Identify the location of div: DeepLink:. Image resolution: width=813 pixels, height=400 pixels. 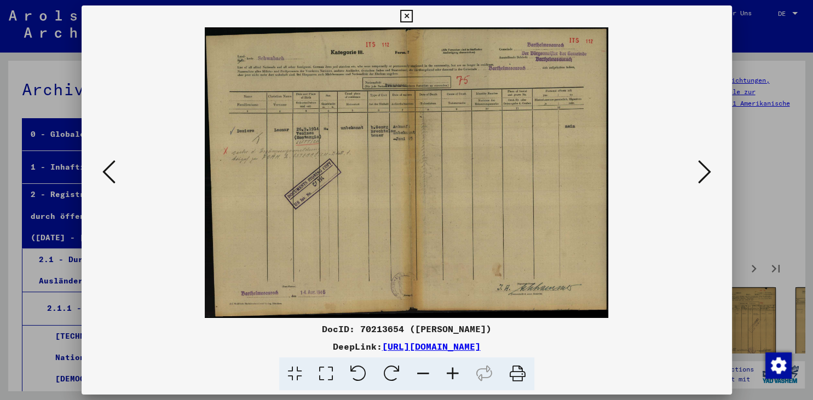
(407, 347).